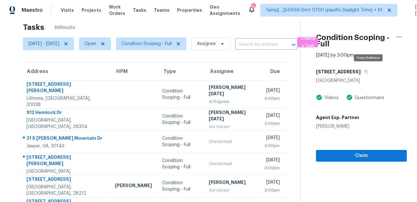 Image resolution: width=417 pixels, height=202 pixels. I want to click on span: Properties, so click(189, 10).